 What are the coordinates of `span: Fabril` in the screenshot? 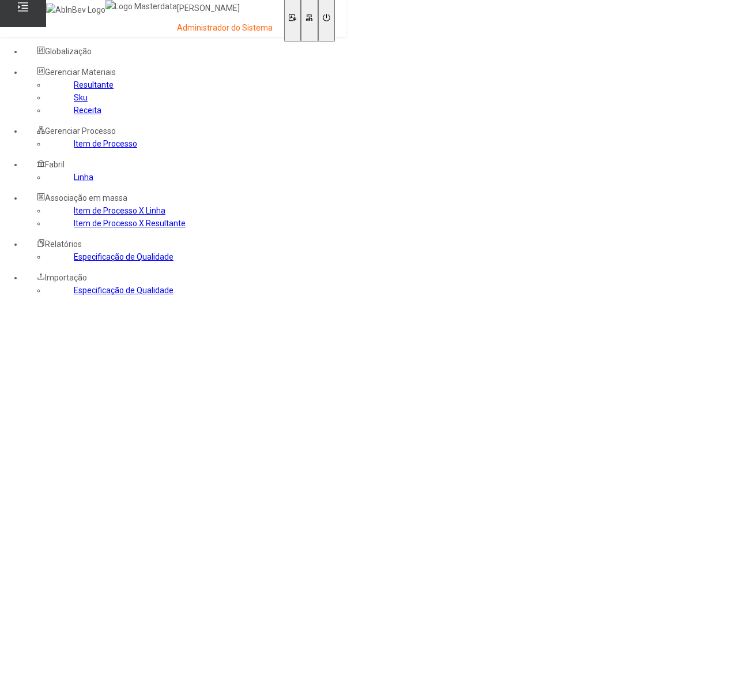 It's located at (54, 164).